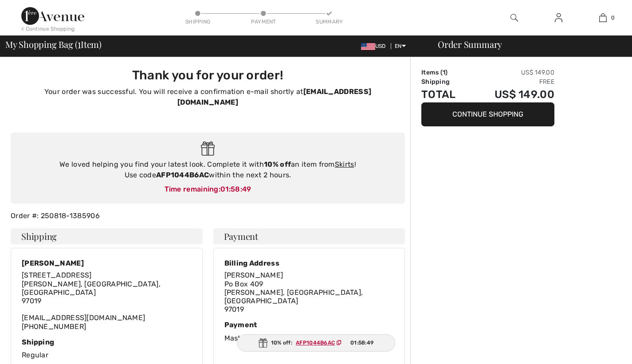  I want to click on span: My Shopping Bag ( Item), so click(53, 44).